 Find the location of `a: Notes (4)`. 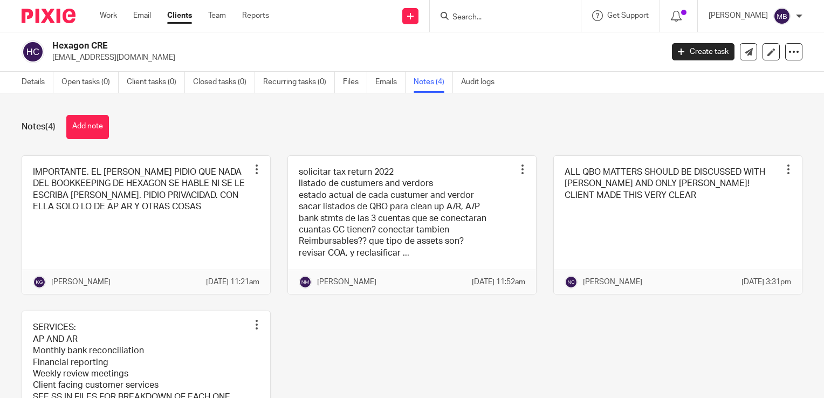

a: Notes (4) is located at coordinates (433, 82).